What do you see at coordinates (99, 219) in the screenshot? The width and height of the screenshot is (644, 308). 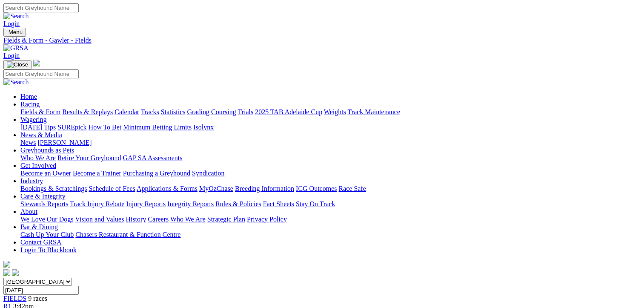 I see `a: Vision and Values` at bounding box center [99, 219].